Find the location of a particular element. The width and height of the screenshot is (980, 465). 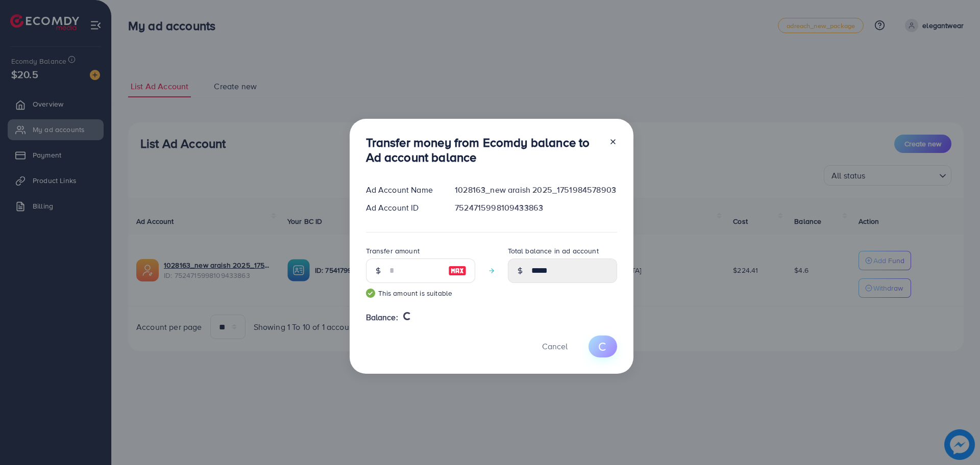

div: Ad Account Name is located at coordinates (402, 190).